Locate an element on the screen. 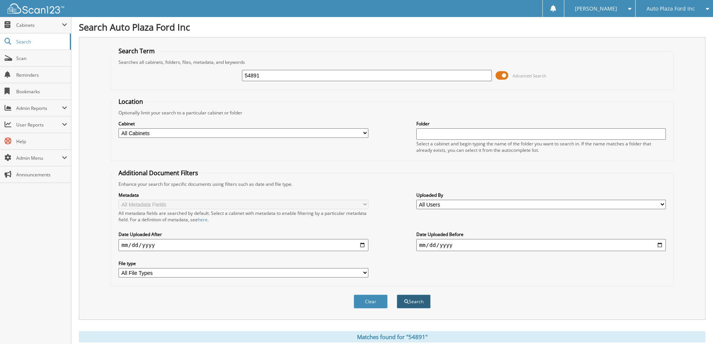  legend: Additional Document Filters is located at coordinates (158, 173).